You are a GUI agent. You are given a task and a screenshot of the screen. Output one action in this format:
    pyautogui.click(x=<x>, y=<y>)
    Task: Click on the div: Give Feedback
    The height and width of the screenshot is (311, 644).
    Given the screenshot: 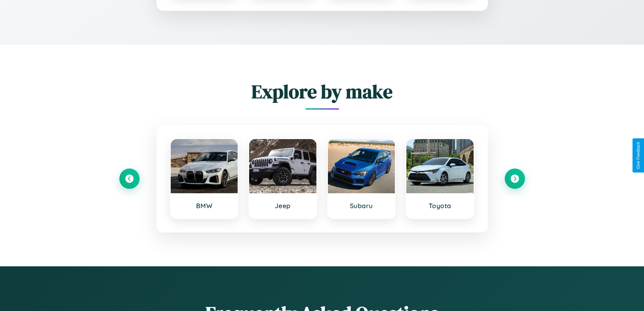 What is the action you would take?
    pyautogui.click(x=638, y=156)
    